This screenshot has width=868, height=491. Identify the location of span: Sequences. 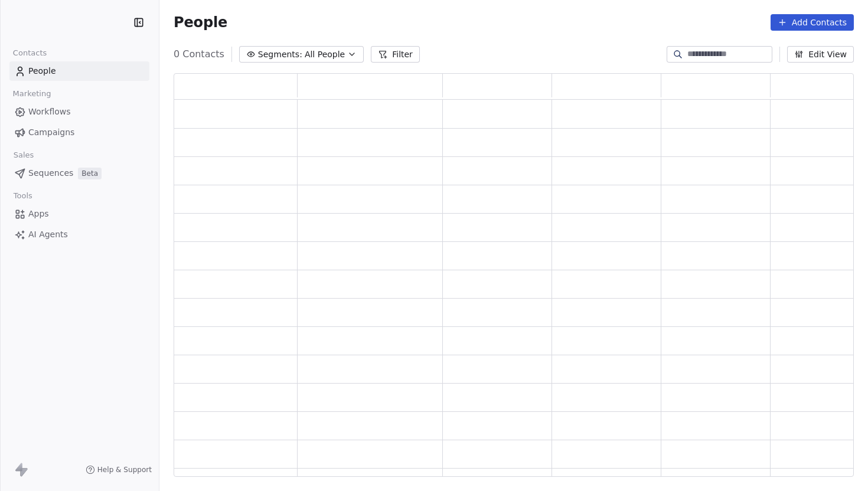
(51, 173).